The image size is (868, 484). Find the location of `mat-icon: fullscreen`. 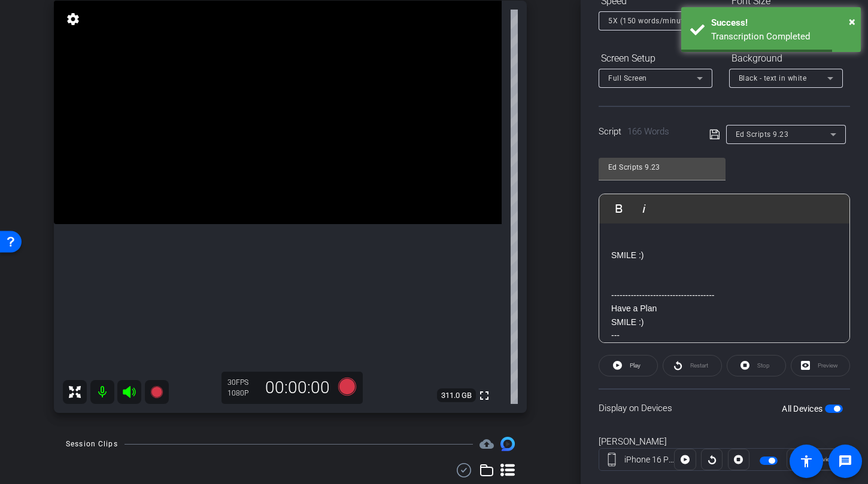

mat-icon: fullscreen is located at coordinates (484, 396).